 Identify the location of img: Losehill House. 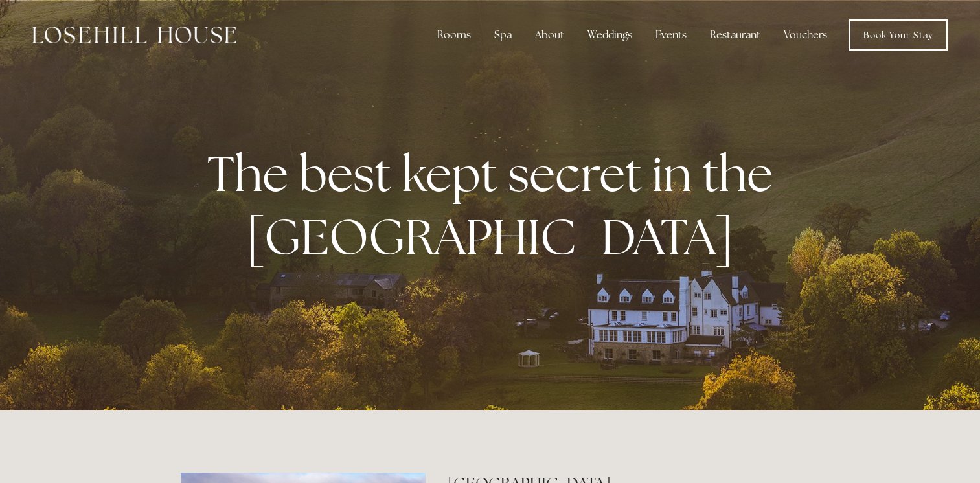
(134, 35).